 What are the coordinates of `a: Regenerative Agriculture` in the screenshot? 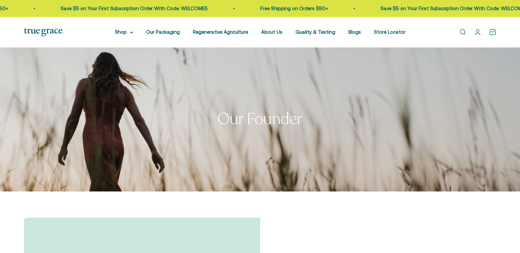 It's located at (220, 32).